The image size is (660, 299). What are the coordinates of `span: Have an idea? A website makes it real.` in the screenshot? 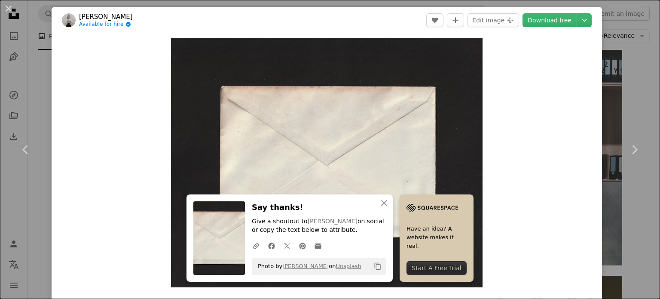 It's located at (436, 237).